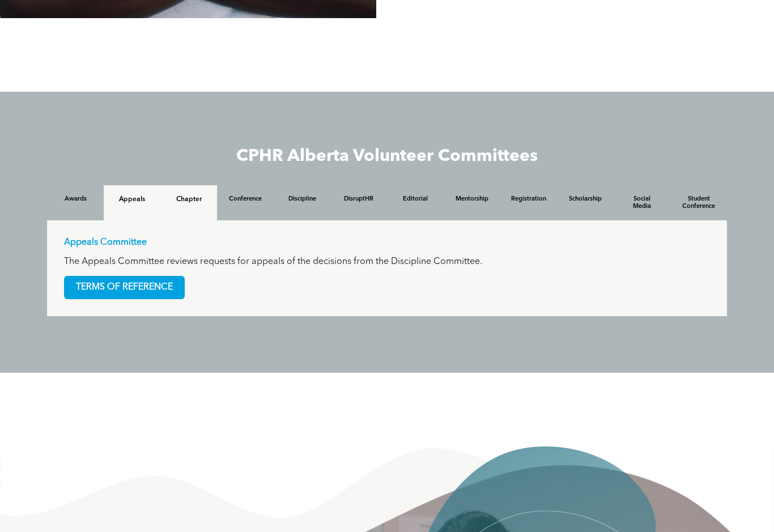 The height and width of the screenshot is (532, 774). What do you see at coordinates (642, 203) in the screenshot?
I see `h4: Social Media` at bounding box center [642, 203].